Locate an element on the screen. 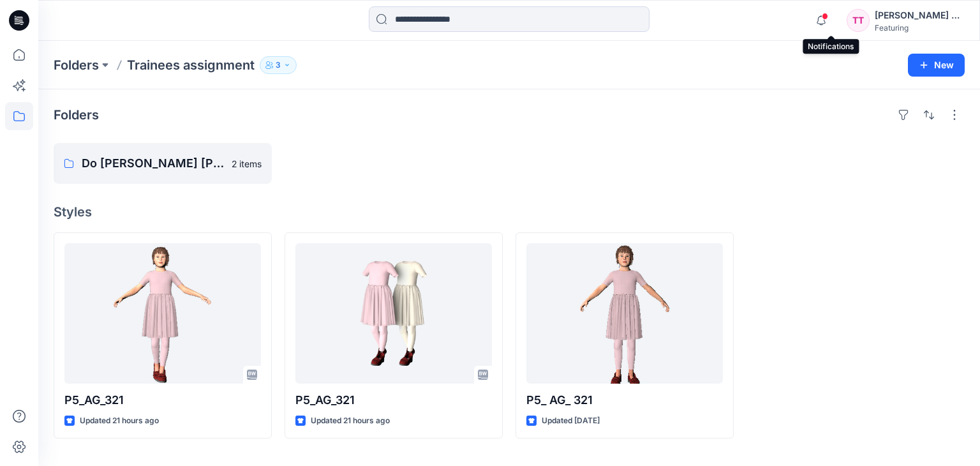 This screenshot has width=980, height=466. a: Folders is located at coordinates (76, 65).